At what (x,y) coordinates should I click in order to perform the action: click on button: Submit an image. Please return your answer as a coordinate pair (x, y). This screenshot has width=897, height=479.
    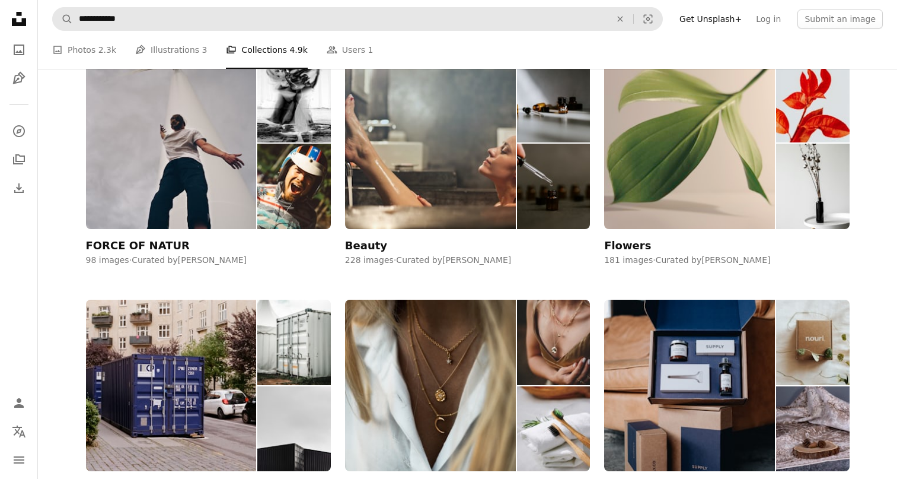
    Looking at the image, I should click on (840, 19).